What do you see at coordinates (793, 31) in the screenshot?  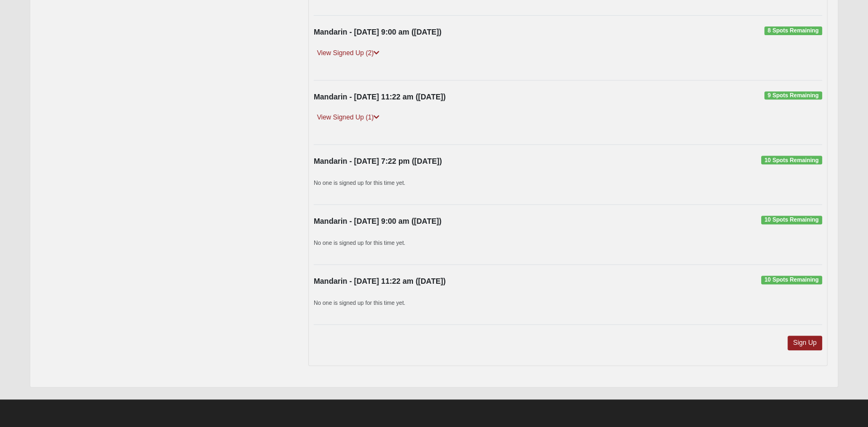 I see `span: 8 Spots Remaining` at bounding box center [793, 31].